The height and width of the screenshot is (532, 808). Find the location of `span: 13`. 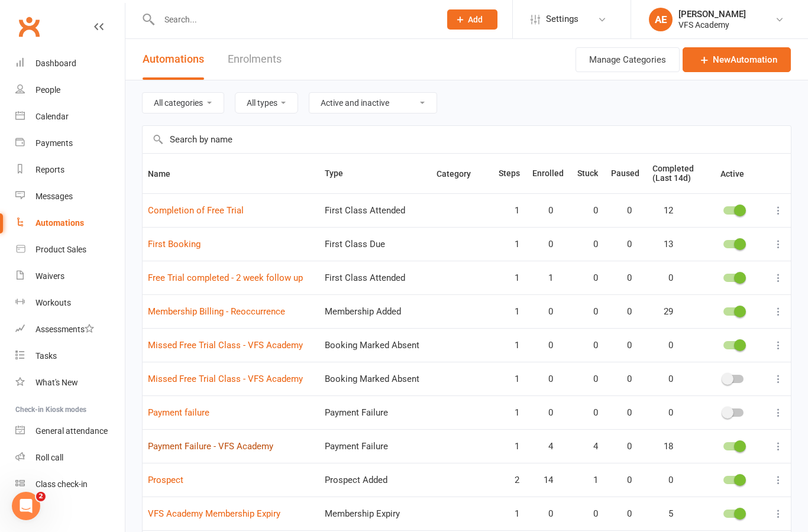

span: 13 is located at coordinates (662, 244).